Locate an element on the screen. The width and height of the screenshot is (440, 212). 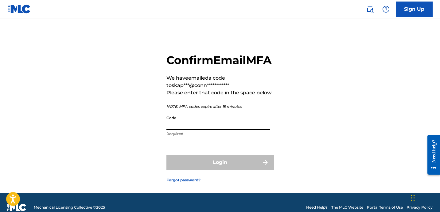
a: Public Search is located at coordinates (370, 9).